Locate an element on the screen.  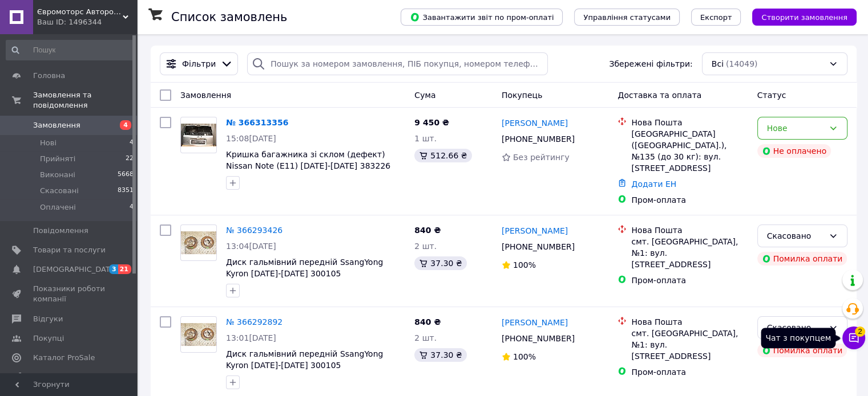
a: № 366313356 is located at coordinates (257, 123).